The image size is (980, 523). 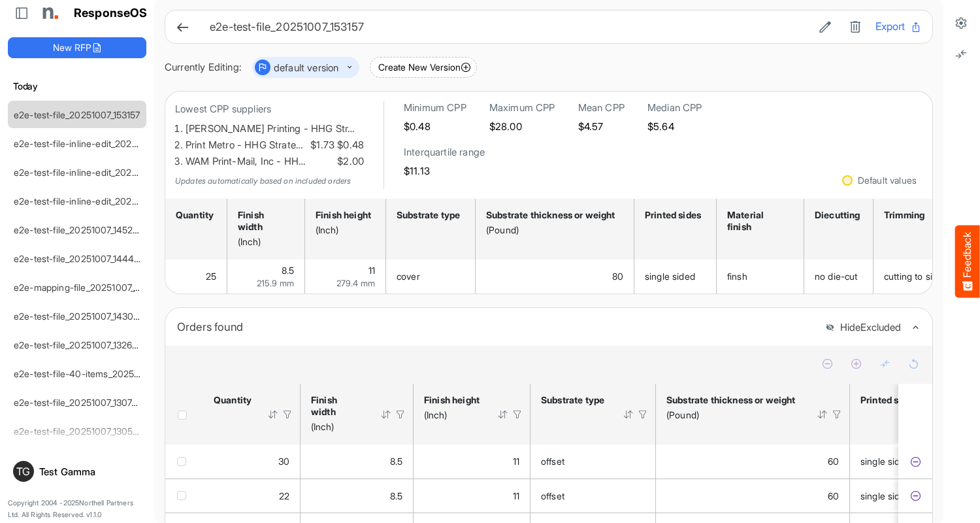 I want to click on div: Printed sides, so click(x=673, y=215).